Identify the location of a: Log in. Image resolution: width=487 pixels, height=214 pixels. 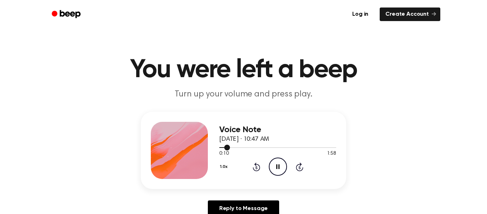
(360, 14).